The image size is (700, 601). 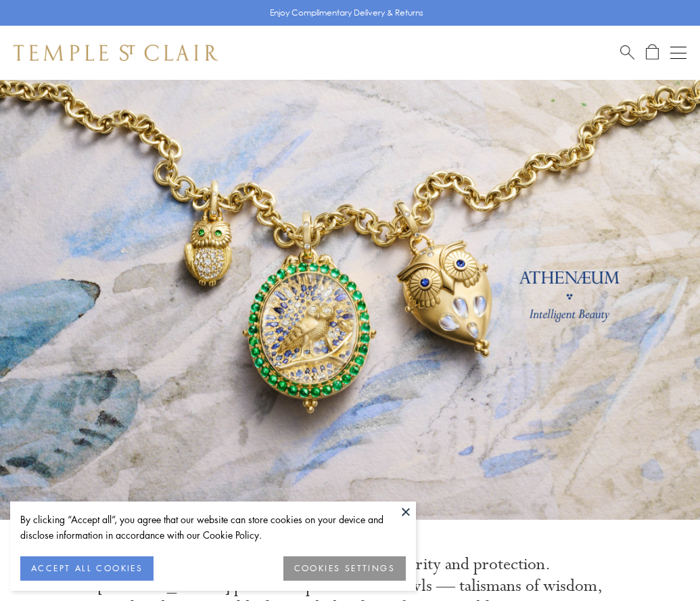 I want to click on button: ACCEPT ALL COOKIES, so click(x=87, y=569).